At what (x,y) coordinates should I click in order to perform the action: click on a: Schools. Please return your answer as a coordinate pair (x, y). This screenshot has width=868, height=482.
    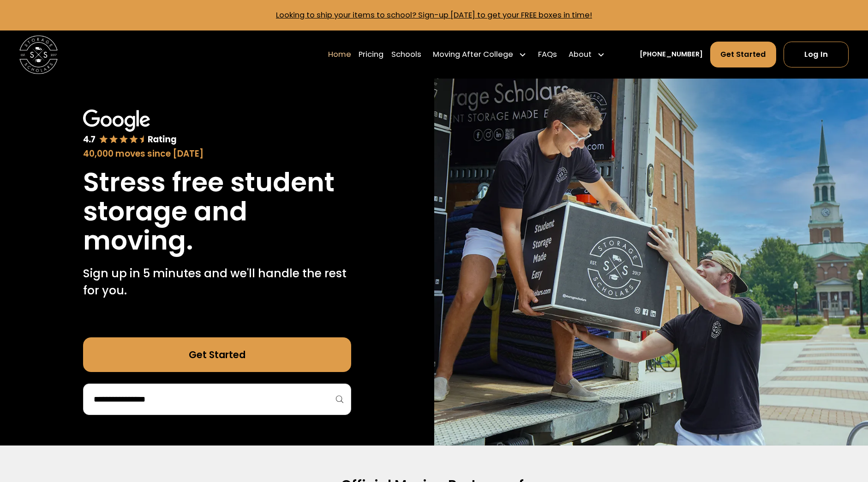
    Looking at the image, I should click on (406, 54).